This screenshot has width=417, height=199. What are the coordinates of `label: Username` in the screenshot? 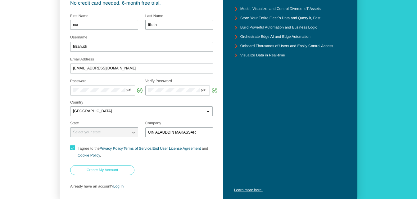 It's located at (78, 37).